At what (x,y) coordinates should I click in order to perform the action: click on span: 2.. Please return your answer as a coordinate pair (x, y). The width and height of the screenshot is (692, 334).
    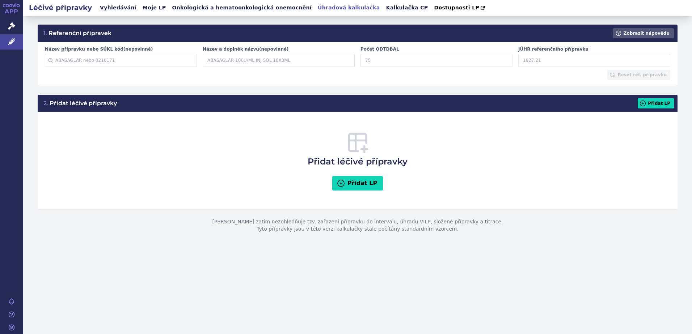
    Looking at the image, I should click on (46, 103).